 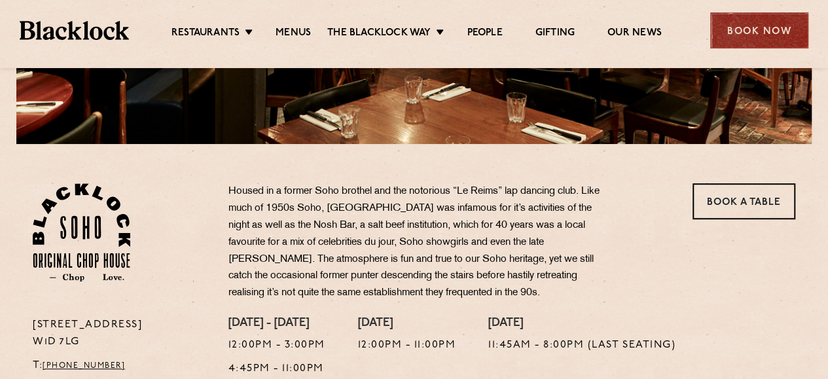 What do you see at coordinates (407, 346) in the screenshot?
I see `p: 12:00pm - 11:00pm` at bounding box center [407, 346].